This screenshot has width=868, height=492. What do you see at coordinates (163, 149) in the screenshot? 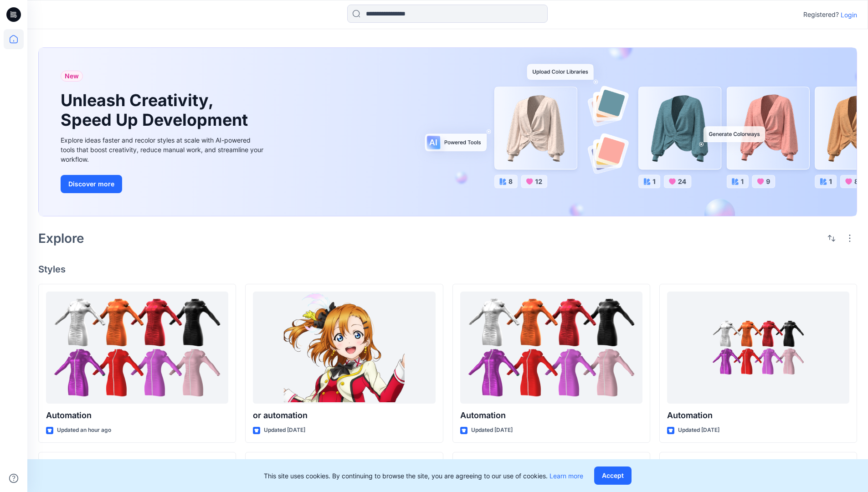
I see `div: Explore ideas faster and recolor styles at scale with AI-powered tools that boost creativity, red...` at bounding box center [163, 149].